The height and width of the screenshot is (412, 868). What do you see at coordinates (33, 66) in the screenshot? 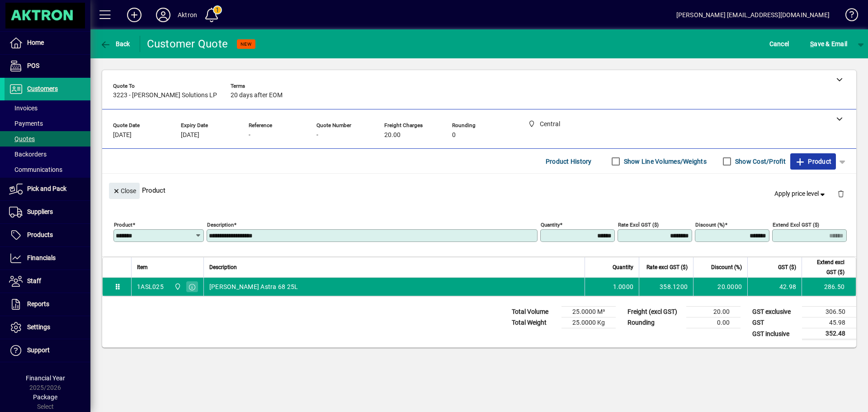
I see `span: POS` at bounding box center [33, 66].